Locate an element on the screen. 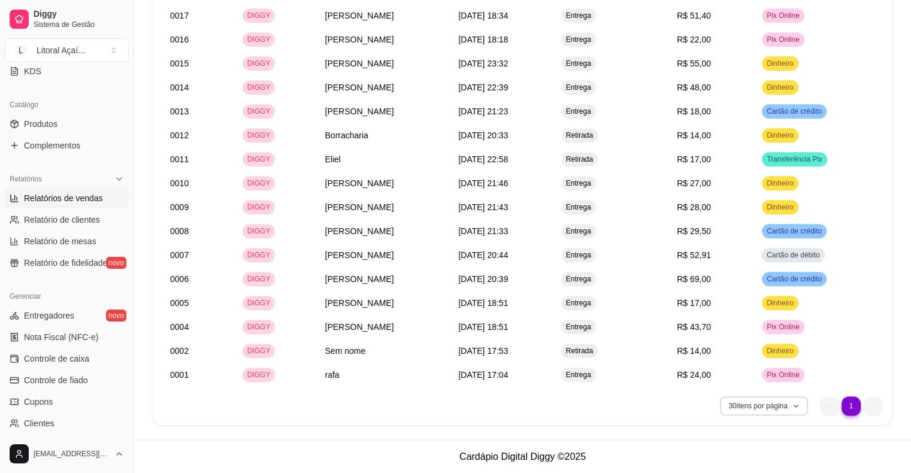 The height and width of the screenshot is (473, 911). span: Relatórios de vendas is located at coordinates (64, 198).